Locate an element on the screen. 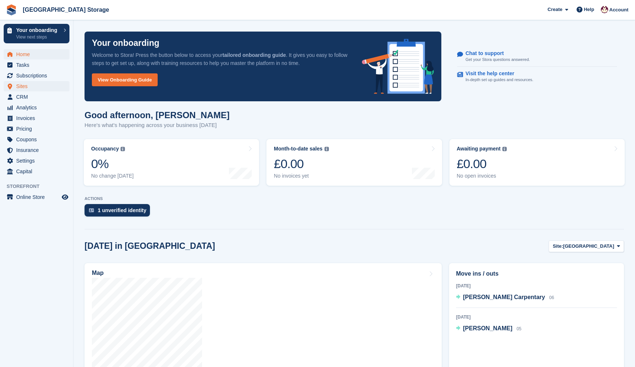 The image size is (635, 367). p: Chat to support is located at coordinates (494, 53).